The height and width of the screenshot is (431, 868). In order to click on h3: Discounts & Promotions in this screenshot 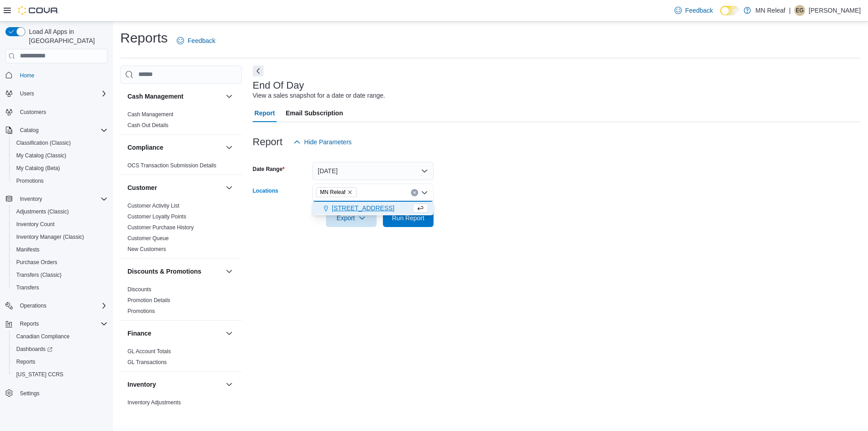, I will do `click(164, 271)`.